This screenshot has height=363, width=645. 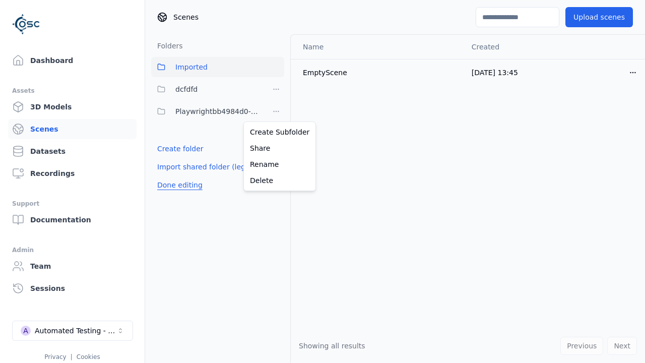 What do you see at coordinates (280, 164) in the screenshot?
I see `a: Rename` at bounding box center [280, 164].